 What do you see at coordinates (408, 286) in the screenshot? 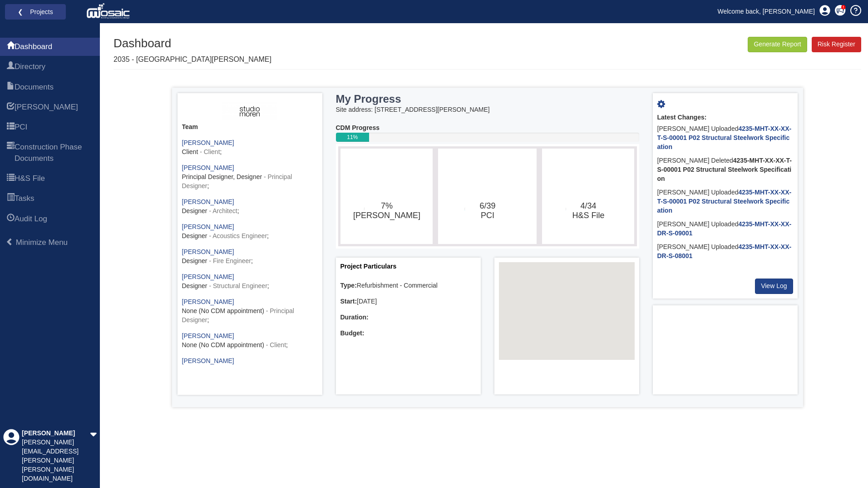
I see `div: Refurbishment - Commercial` at bounding box center [408, 286].